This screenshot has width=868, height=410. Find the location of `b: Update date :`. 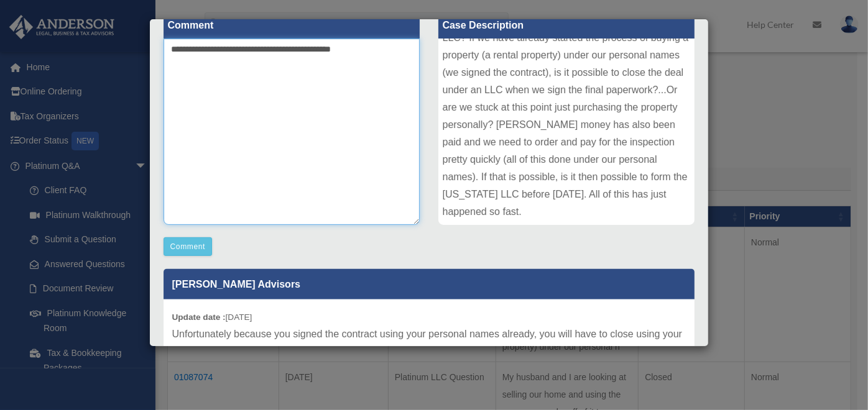

b: Update date : is located at coordinates (199, 317).